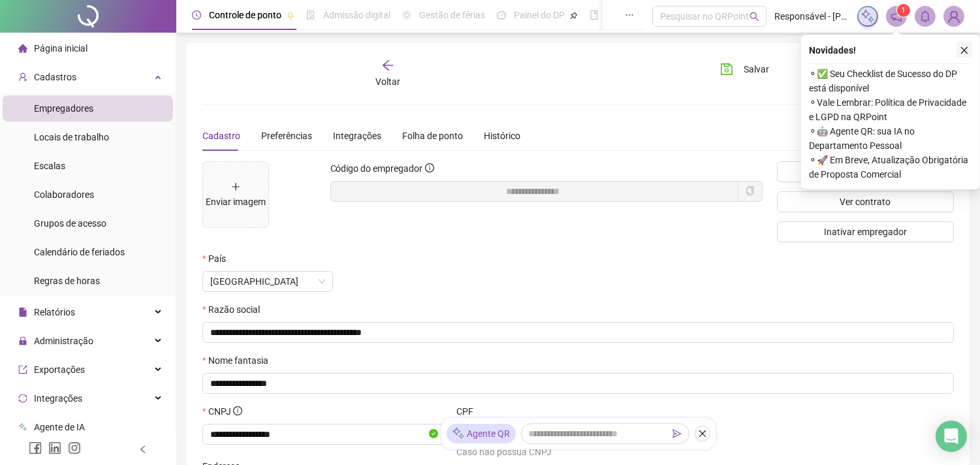  What do you see at coordinates (49, 166) in the screenshot?
I see `span: Escalas` at bounding box center [49, 166].